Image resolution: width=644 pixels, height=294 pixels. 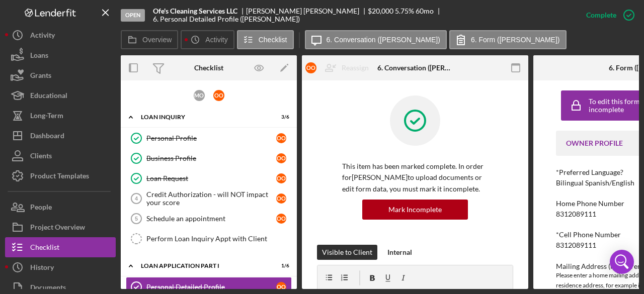 What do you see at coordinates (199, 95) in the screenshot?
I see `div: M O` at bounding box center [199, 95].